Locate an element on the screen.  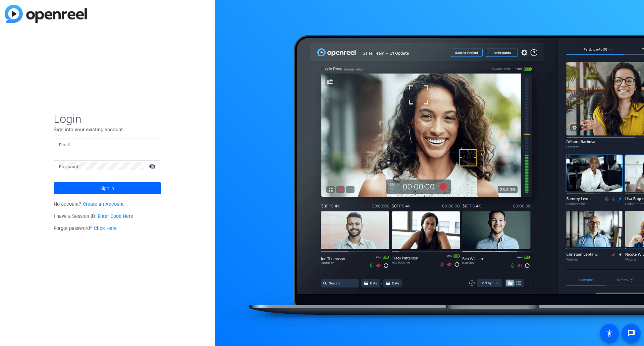
button: Sign in is located at coordinates (107, 188).